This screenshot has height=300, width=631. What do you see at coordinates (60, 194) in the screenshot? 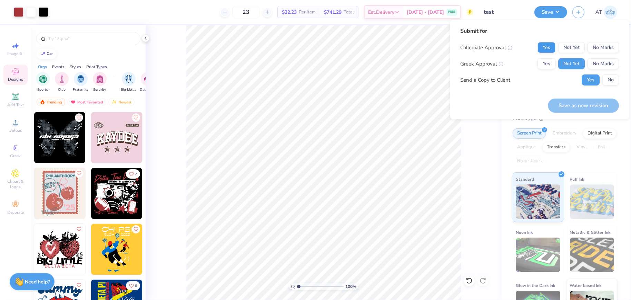
I see `img: 9bce0c1e-8cb3-4333-b769-c415daef8f89` at bounding box center [60, 194].